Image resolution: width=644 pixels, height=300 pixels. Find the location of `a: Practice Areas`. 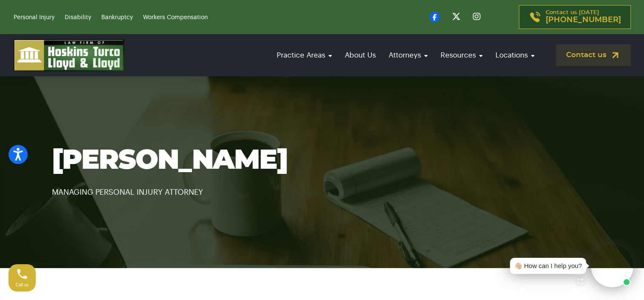

a: Practice Areas is located at coordinates (304, 55).